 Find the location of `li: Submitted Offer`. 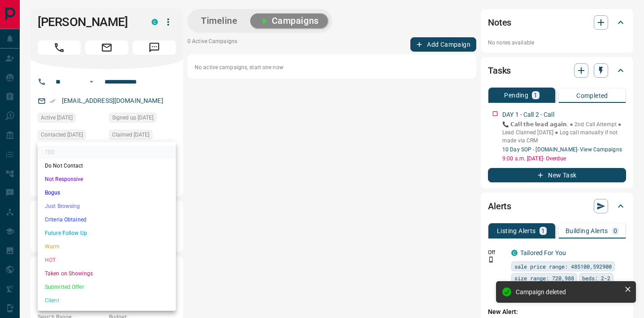

li: Submitted Offer is located at coordinates (106, 287).